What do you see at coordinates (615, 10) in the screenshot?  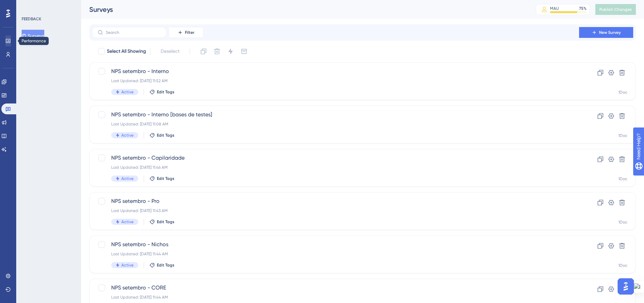 I see `span: Publish Changes` at bounding box center [615, 10].